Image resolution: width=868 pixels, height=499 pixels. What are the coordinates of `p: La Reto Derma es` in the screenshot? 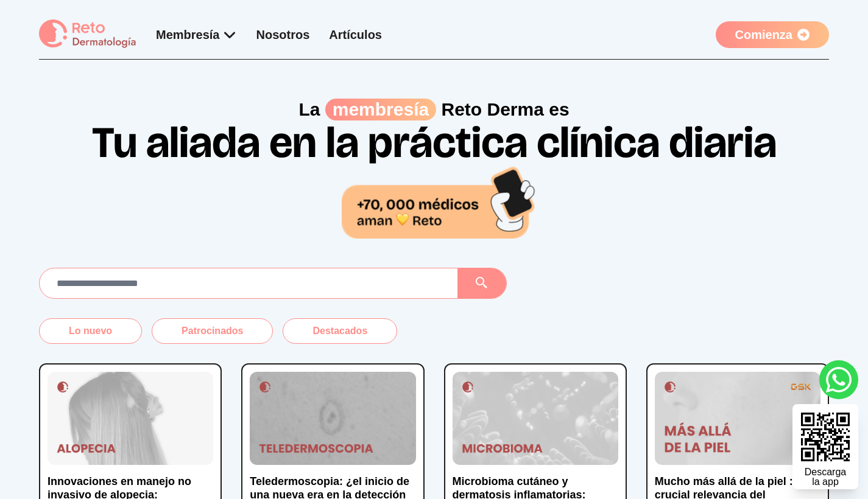 It's located at (434, 109).